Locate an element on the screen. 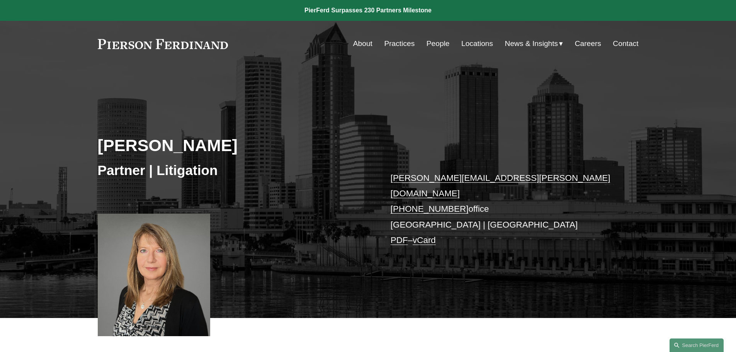 This screenshot has height=352, width=736. a: vCard is located at coordinates (424, 240).